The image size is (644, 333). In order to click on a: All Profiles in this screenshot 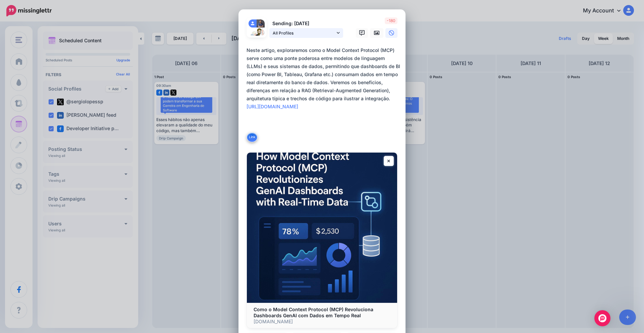, I will do `click(307, 33)`.